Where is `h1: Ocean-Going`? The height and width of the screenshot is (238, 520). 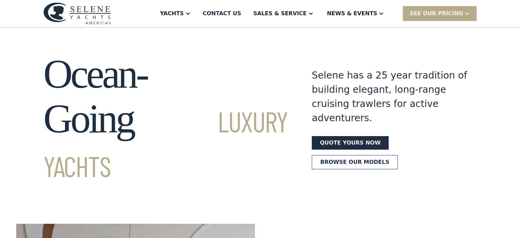
h1: Ocean-Going is located at coordinates (165, 119).